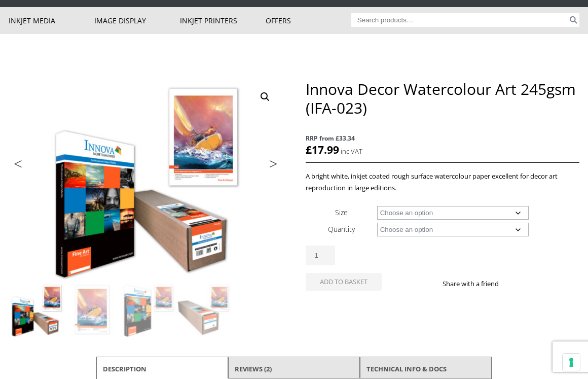 The width and height of the screenshot is (588, 379). Describe the element at coordinates (442, 182) in the screenshot. I see `p: A bright white, inkjet coated rough surface watercolour paper excellent for decor art reproductio...` at that location.